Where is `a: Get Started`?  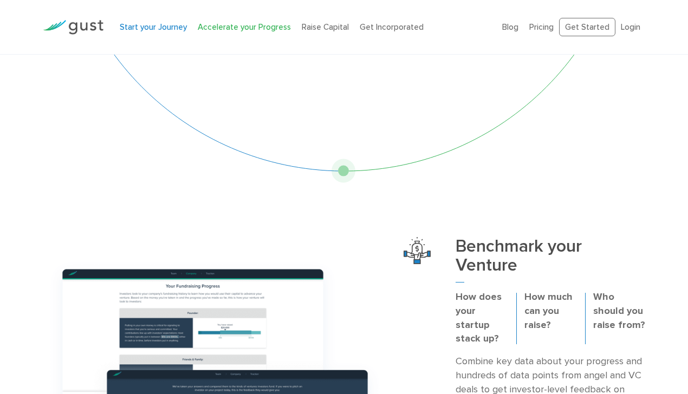
a: Get Started is located at coordinates (587, 27).